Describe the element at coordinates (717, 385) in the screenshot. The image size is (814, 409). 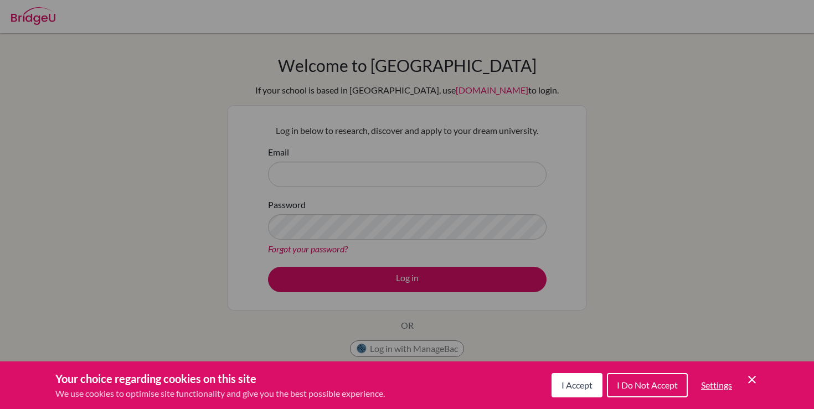
I see `button: Settings` at that location.